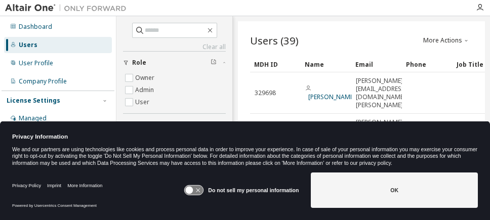  I want to click on div: Dashboard, so click(35, 27).